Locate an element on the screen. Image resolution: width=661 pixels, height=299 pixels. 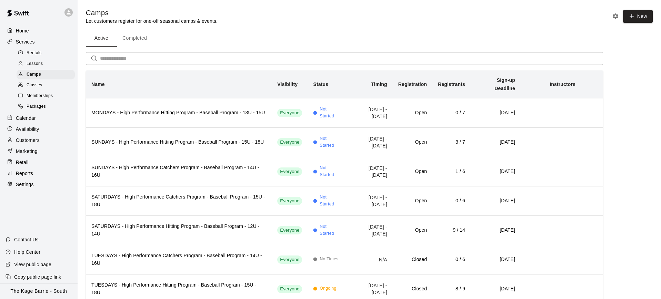
a: Settings is located at coordinates (39, 184).